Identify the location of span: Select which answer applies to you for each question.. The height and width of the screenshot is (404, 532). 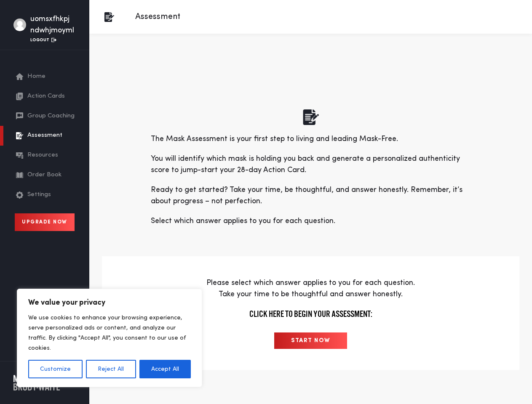
(243, 221).